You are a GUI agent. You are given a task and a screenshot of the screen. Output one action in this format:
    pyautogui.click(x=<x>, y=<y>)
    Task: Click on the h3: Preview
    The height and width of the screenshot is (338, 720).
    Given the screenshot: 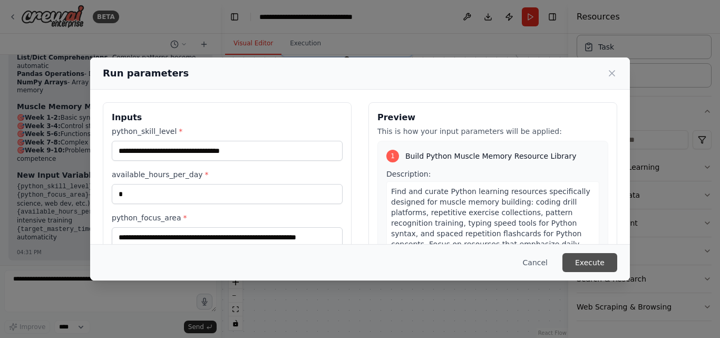 What is the action you would take?
    pyautogui.click(x=493, y=117)
    